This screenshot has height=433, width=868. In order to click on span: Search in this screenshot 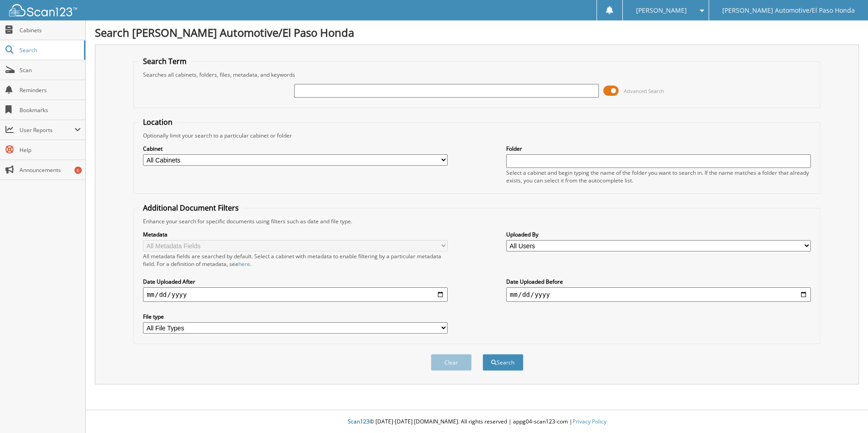, I will do `click(49, 50)`.